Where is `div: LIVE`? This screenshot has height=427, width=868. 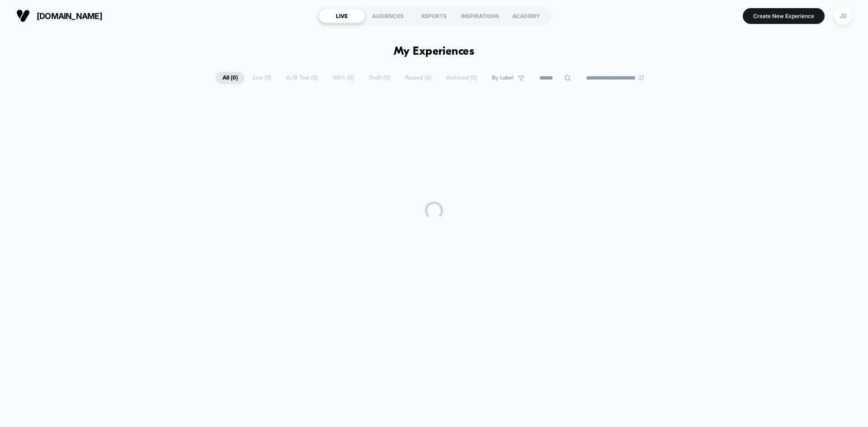
div: LIVE is located at coordinates (342, 16).